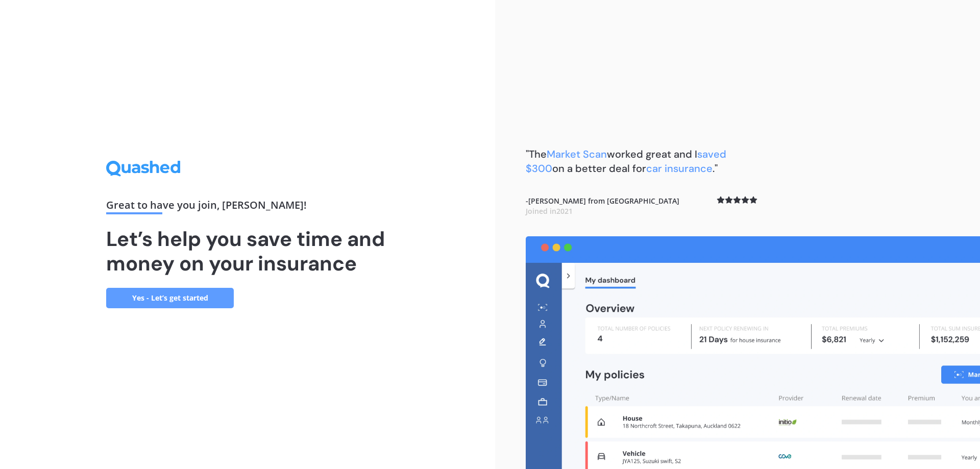  Describe the element at coordinates (248, 251) in the screenshot. I see `h1: Let’s help you save time and money on your insurance` at that location.